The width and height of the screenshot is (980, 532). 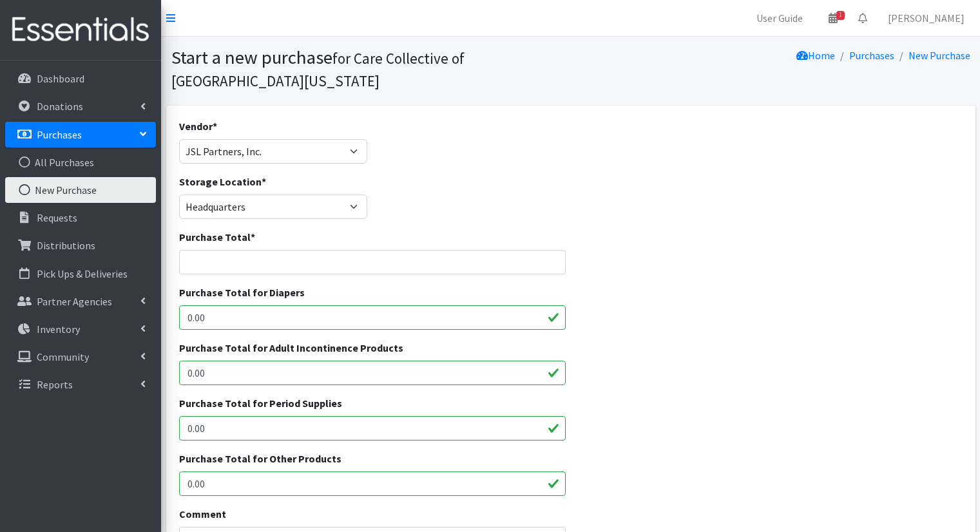 I want to click on a: Partner Agencies, so click(x=81, y=301).